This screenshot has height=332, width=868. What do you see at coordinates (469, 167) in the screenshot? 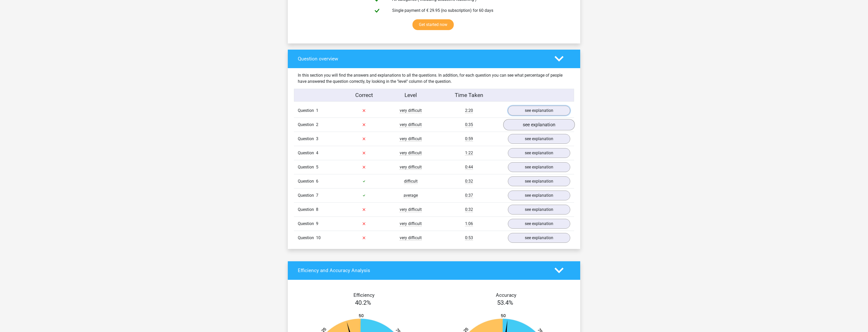
I see `span: 0:44` at bounding box center [469, 167].